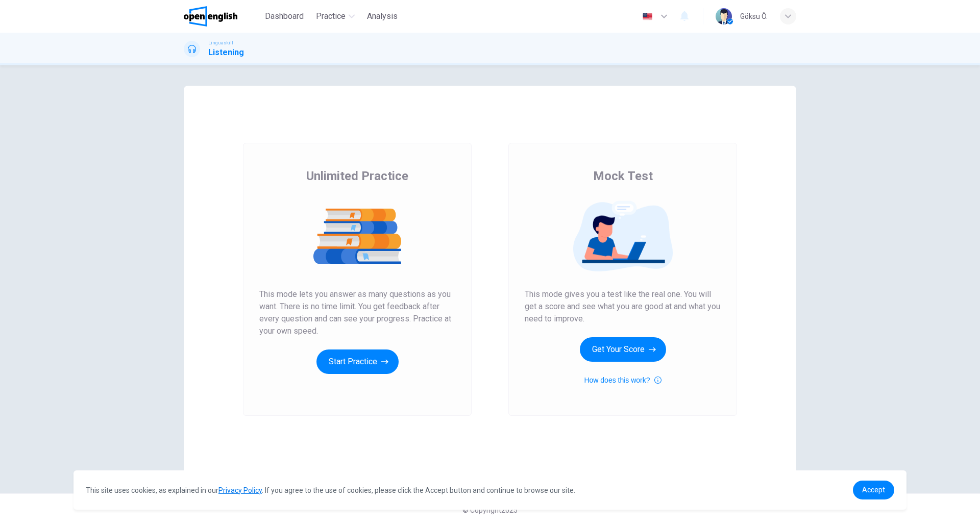 The width and height of the screenshot is (980, 526). I want to click on a: dismiss cookie message, so click(873, 490).